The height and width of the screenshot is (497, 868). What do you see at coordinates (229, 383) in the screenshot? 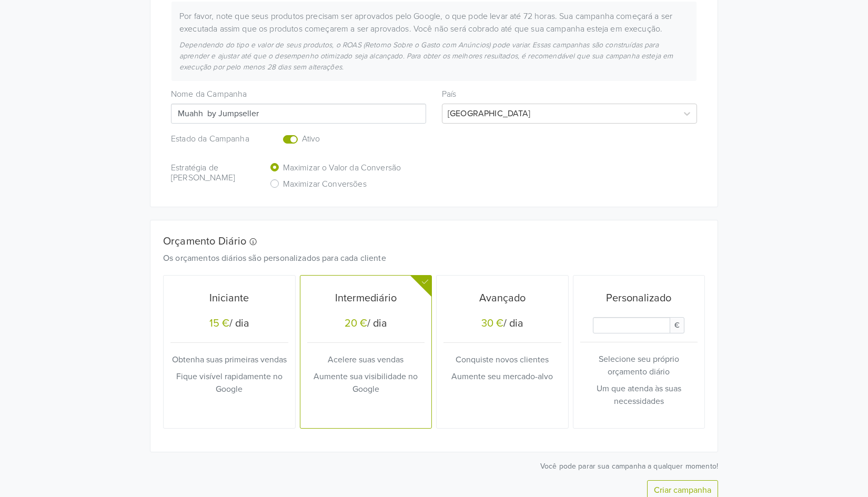
I see `p: Fique visível rapidamente no Google` at bounding box center [229, 383].